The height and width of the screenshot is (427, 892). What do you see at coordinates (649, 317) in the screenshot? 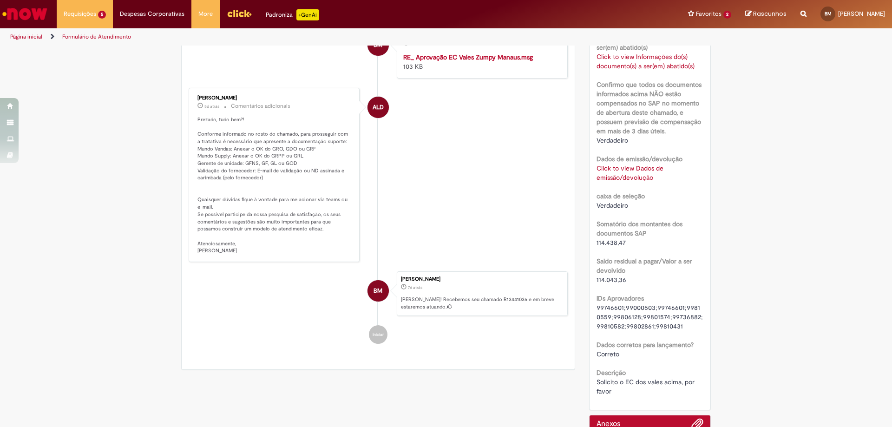
I see `span: 99746601;99000503;99746601;99810559;99806128;99801574;99736882;99810582;99802861;99810431` at bounding box center [649, 317].